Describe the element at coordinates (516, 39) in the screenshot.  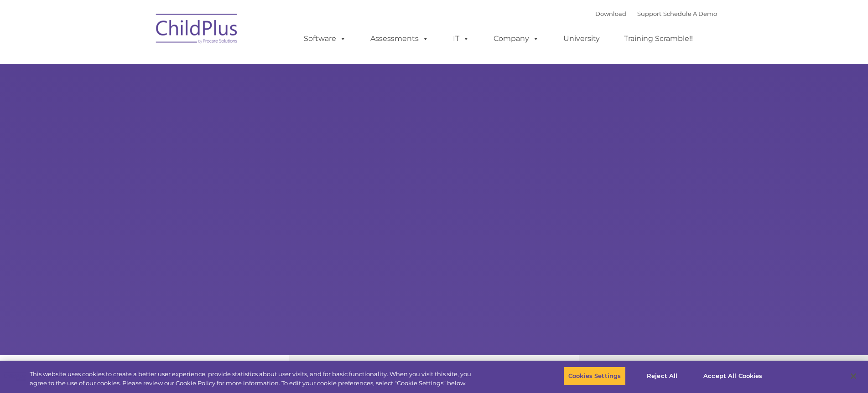
I see `a: Company` at that location.